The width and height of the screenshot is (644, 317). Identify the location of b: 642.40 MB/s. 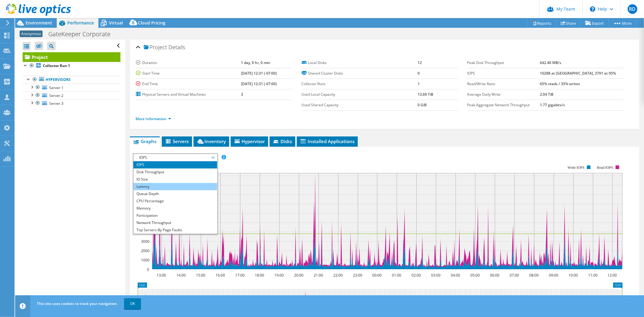
(551, 62).